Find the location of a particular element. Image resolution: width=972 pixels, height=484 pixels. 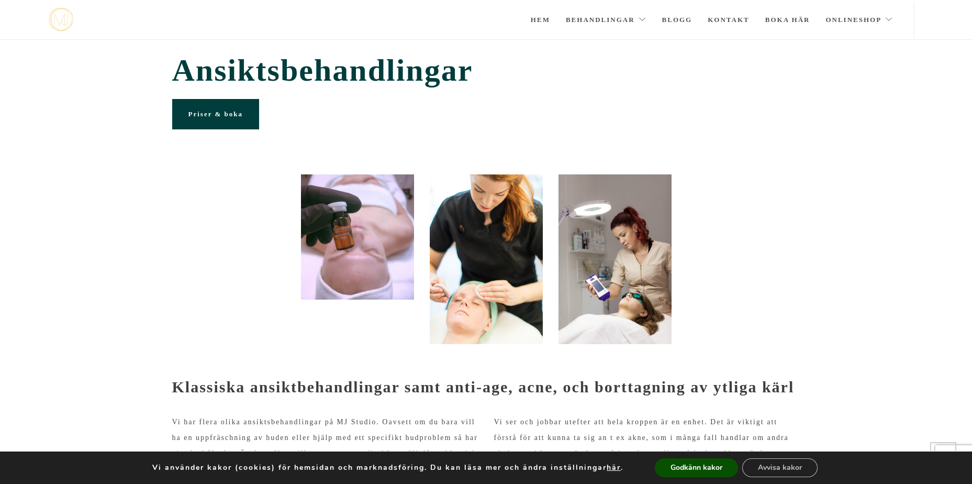

p: Vi använder kakor (cookies) för hemsidan och marknadsföring. Du kan läsa mer och ändra inställnin... is located at coordinates (388, 467).